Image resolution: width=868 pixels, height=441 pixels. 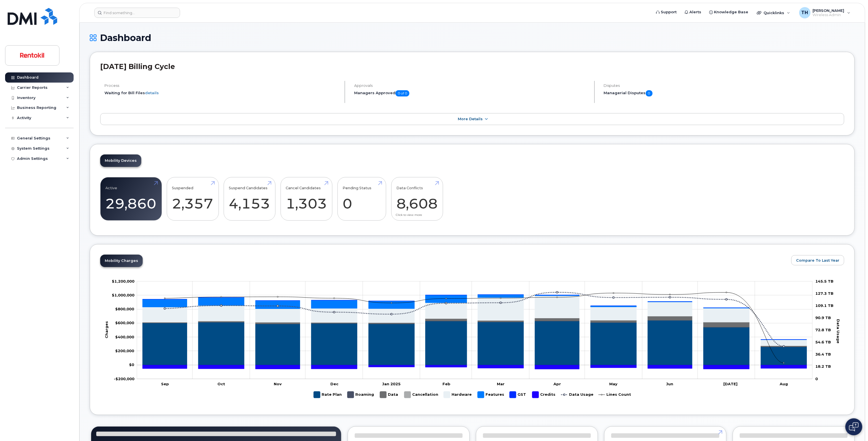 What do you see at coordinates (306, 199) in the screenshot?
I see `a: Cancel Candidates 1,303` at bounding box center [306, 199].